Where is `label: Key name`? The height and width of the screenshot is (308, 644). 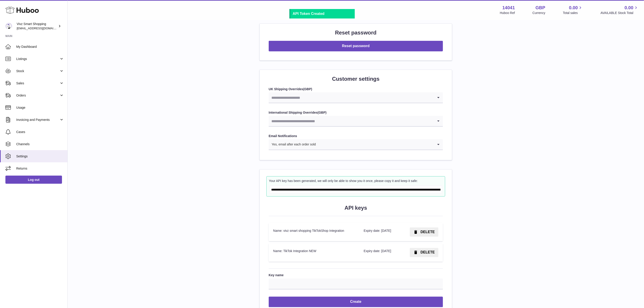
label: Key name is located at coordinates (356, 275).